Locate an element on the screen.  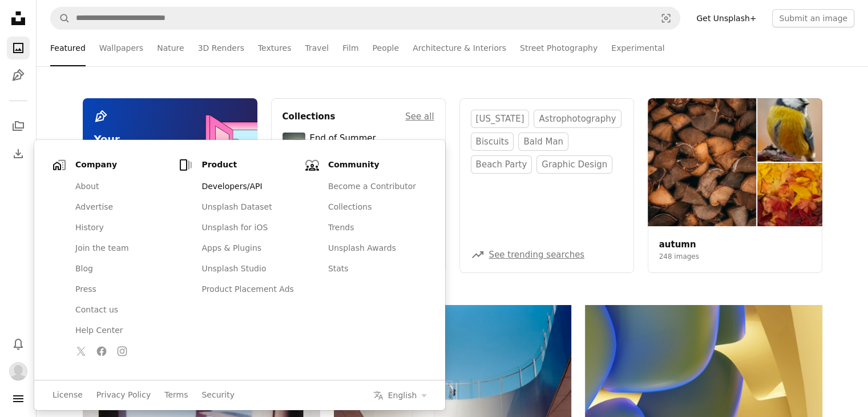
a: astrophotography is located at coordinates (577, 119).